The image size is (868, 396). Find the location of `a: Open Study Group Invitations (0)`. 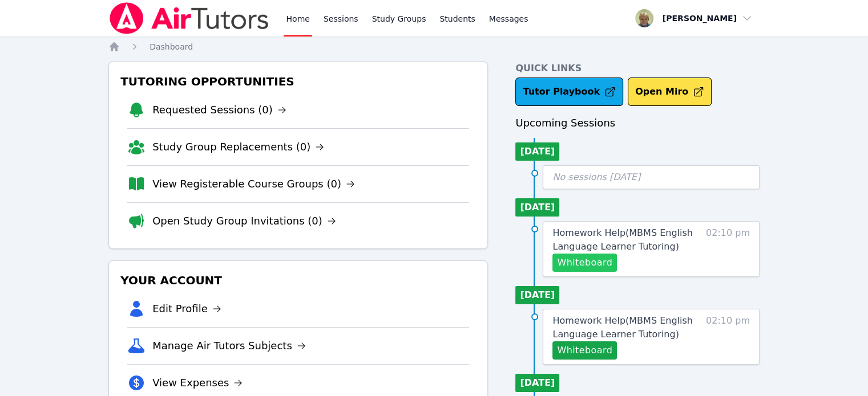

a: Open Study Group Invitations (0) is located at coordinates (244, 222).